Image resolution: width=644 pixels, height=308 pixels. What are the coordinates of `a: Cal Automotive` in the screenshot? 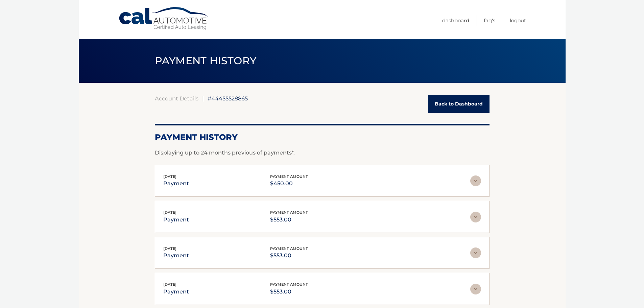 It's located at (164, 19).